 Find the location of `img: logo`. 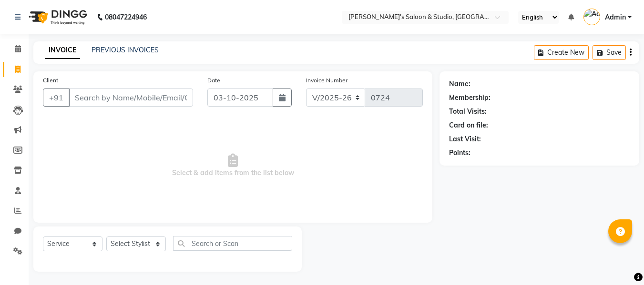

img: logo is located at coordinates (57, 17).